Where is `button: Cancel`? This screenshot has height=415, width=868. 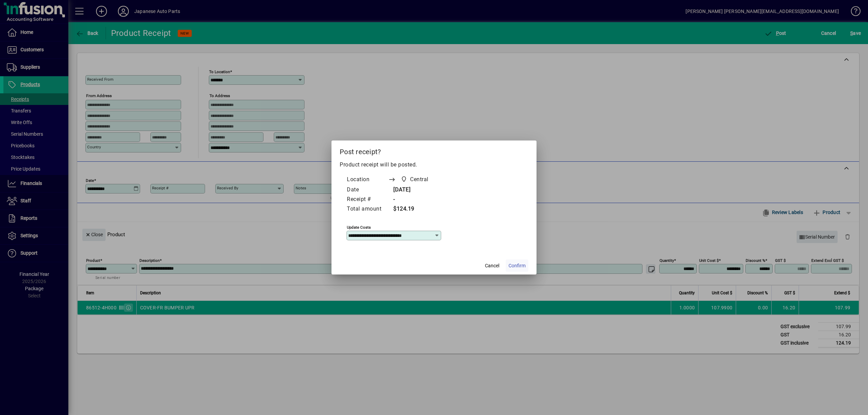 button: Cancel is located at coordinates (492, 265).